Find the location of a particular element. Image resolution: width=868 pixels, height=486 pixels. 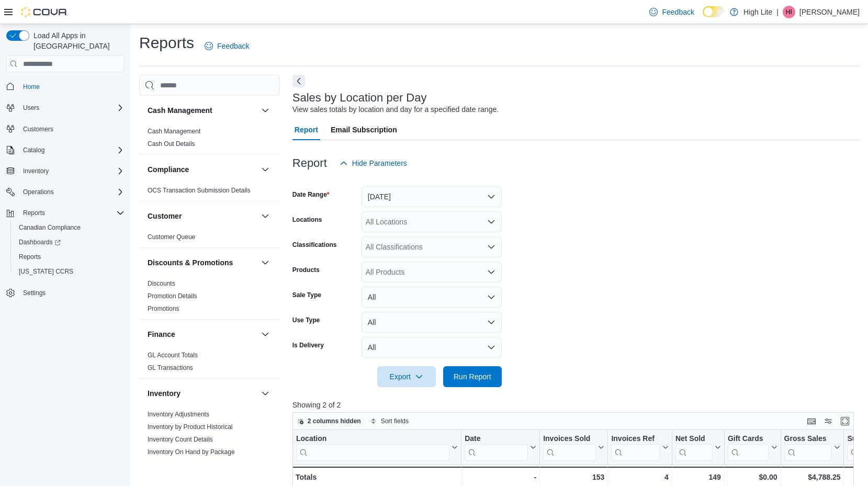

div: Gift Cards is located at coordinates (749, 439).